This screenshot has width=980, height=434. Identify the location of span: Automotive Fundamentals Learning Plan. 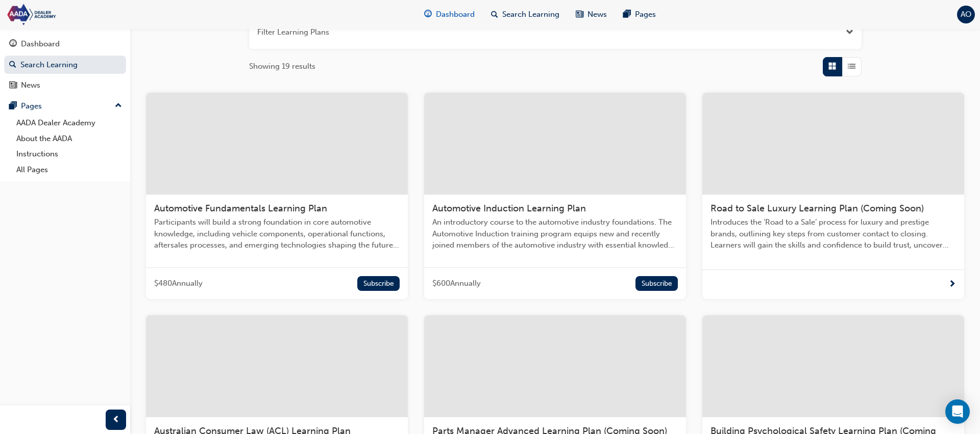
(240, 209).